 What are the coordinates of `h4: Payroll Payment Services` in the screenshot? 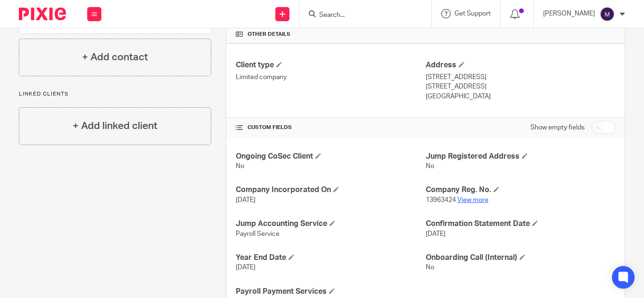 It's located at (330, 291).